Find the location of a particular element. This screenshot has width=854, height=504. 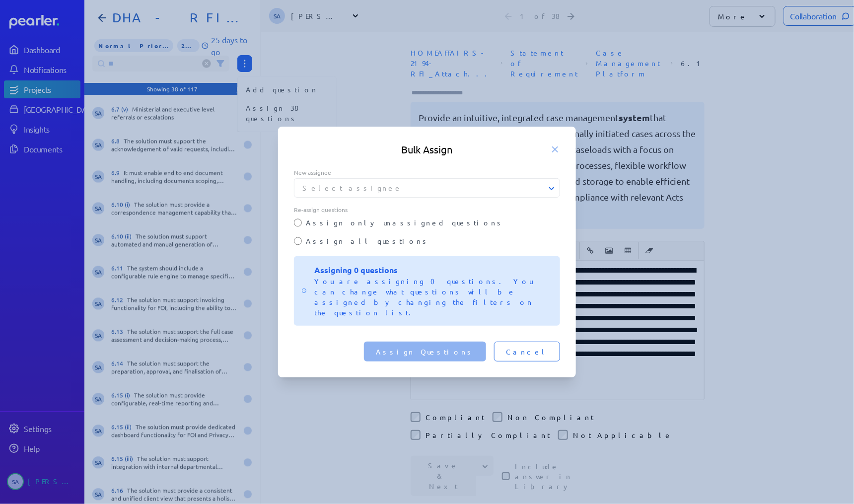

button: Assign Questions is located at coordinates (425, 351).